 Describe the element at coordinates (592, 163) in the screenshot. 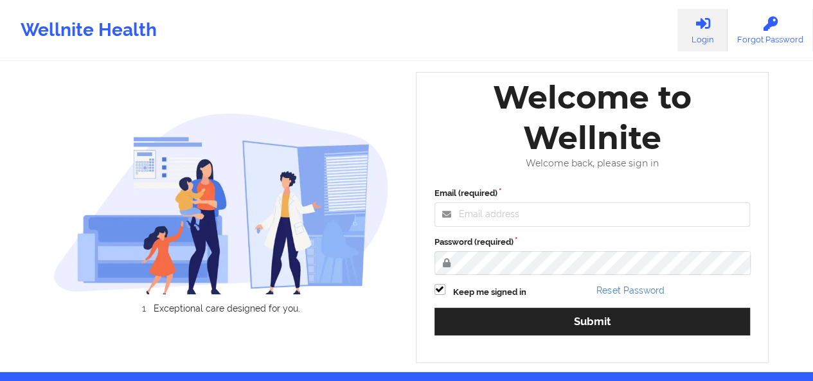

I see `div: Welcome back, please sign in` at that location.